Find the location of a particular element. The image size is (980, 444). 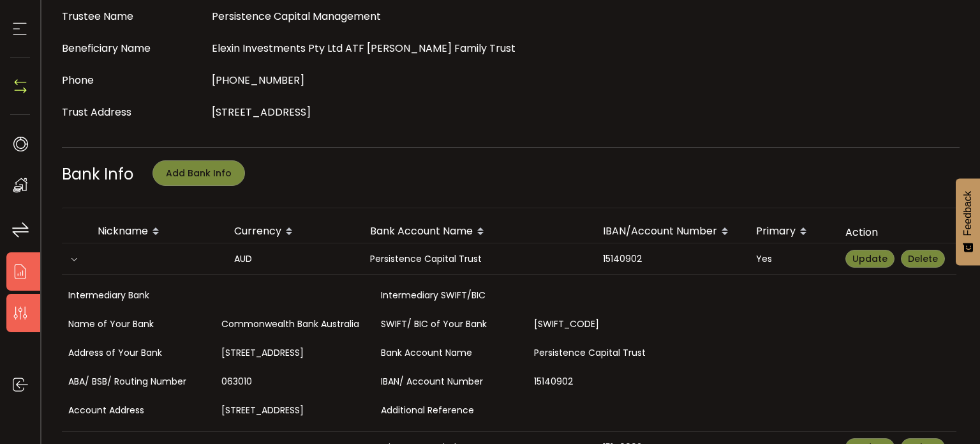

div: Trust Address is located at coordinates (133, 113).